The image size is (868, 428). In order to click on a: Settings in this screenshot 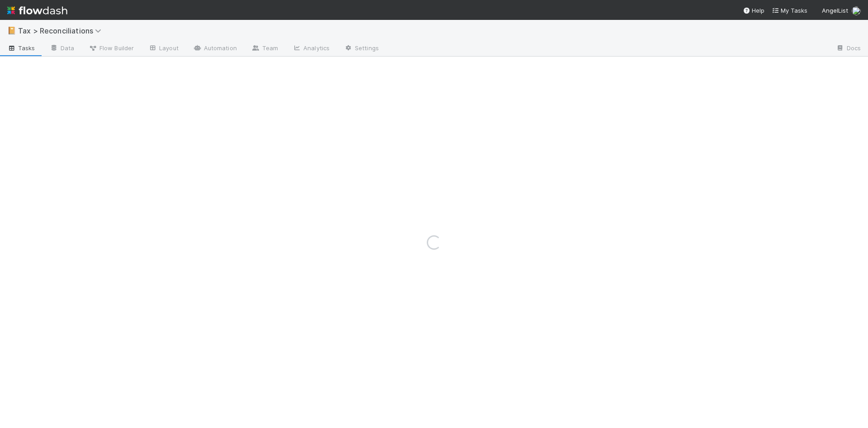, I will do `click(361, 49)`.